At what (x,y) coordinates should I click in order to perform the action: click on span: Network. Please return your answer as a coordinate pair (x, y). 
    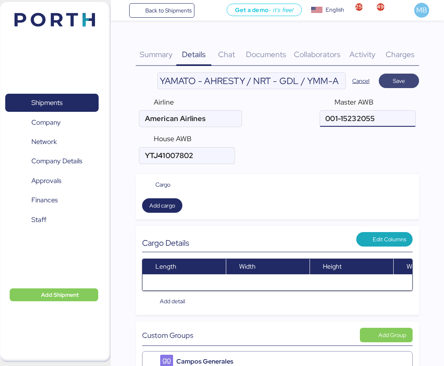
    Looking at the image, I should click on (44, 142).